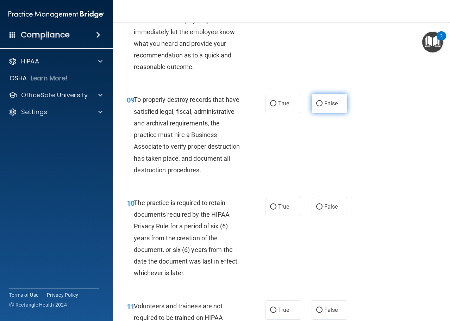 Image resolution: width=450 pixels, height=321 pixels. I want to click on span: 11, so click(131, 307).